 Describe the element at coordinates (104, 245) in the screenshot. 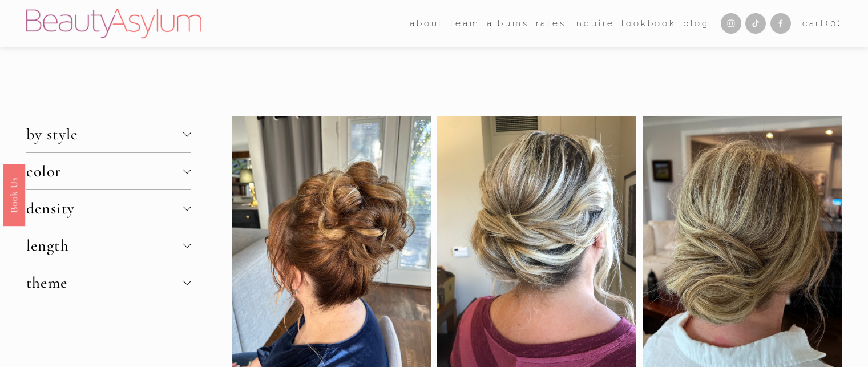

I see `span: length` at that location.